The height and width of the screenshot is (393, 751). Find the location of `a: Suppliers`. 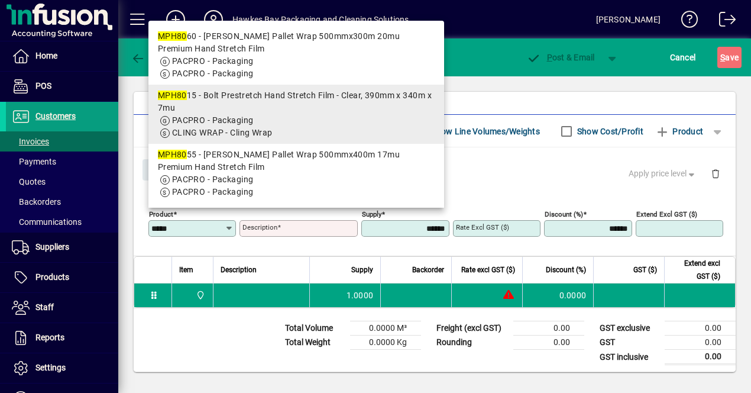

a: Suppliers is located at coordinates (62, 247).